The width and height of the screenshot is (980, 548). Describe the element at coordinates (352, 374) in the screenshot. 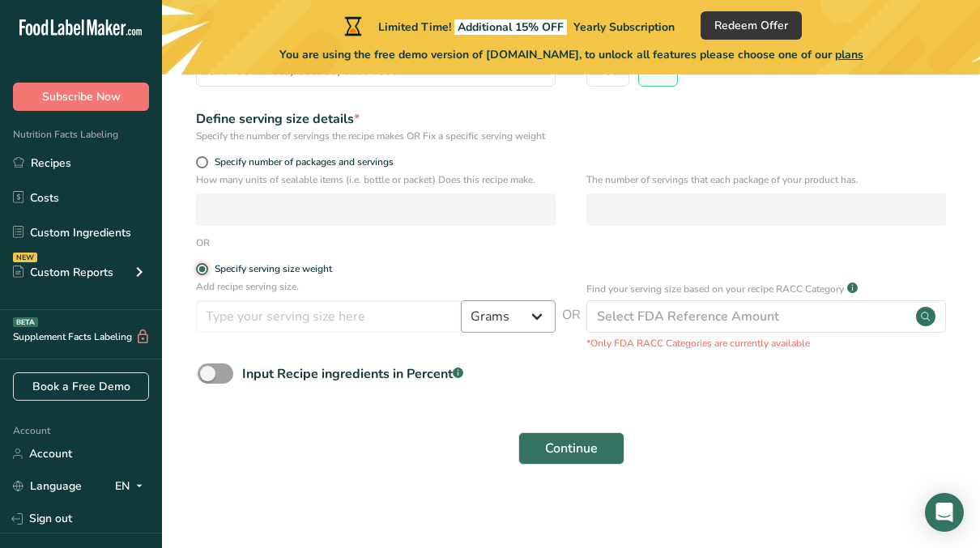

I see `div: Input Recipe ingredients in Percent` at that location.